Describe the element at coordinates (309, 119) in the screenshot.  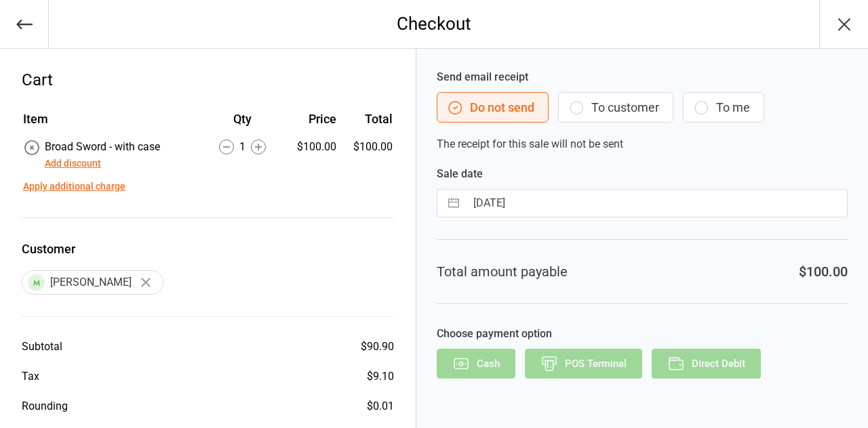
I see `div: Price` at that location.